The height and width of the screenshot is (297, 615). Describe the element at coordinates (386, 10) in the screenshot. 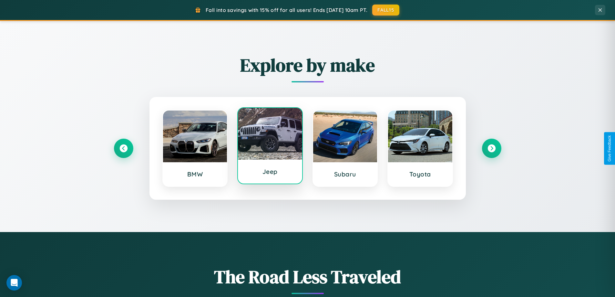

I see `button: FALL15` at that location.